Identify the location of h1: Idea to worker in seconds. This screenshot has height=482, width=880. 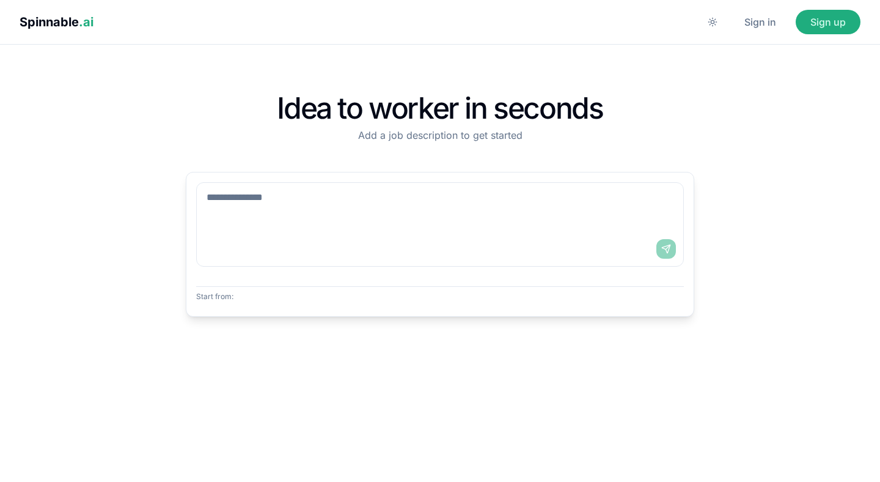
(440, 108).